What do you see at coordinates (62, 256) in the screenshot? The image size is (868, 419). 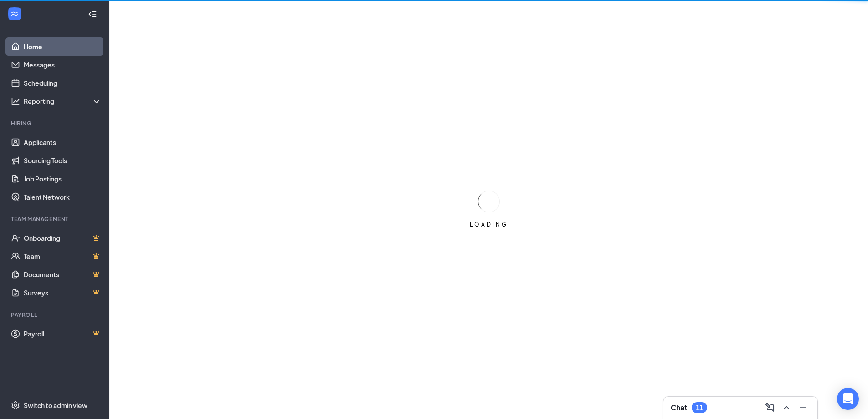 I see `a: TeamCrown` at bounding box center [62, 256].